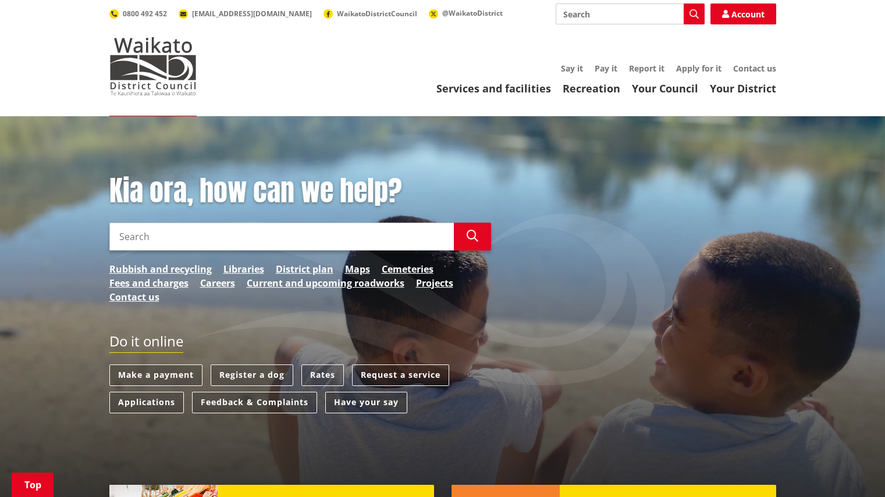 The height and width of the screenshot is (497, 885). Describe the element at coordinates (149, 283) in the screenshot. I see `a: Fees and charges` at that location.